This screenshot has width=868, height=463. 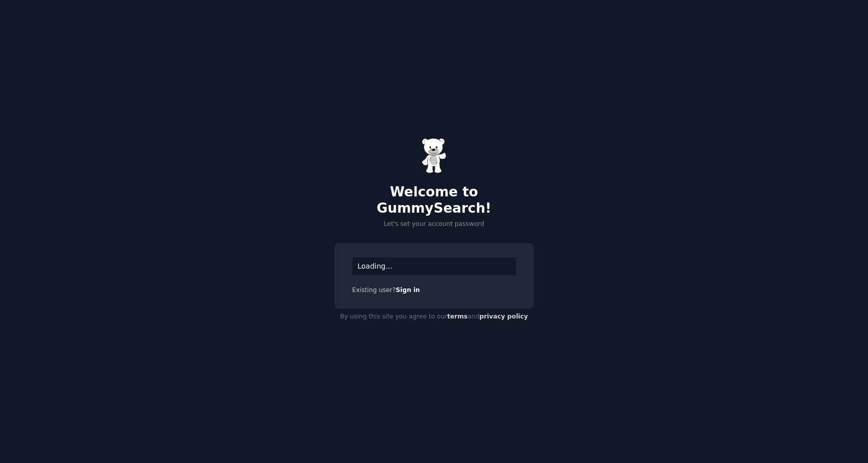 I want to click on p: Let's set your account password, so click(x=434, y=225).